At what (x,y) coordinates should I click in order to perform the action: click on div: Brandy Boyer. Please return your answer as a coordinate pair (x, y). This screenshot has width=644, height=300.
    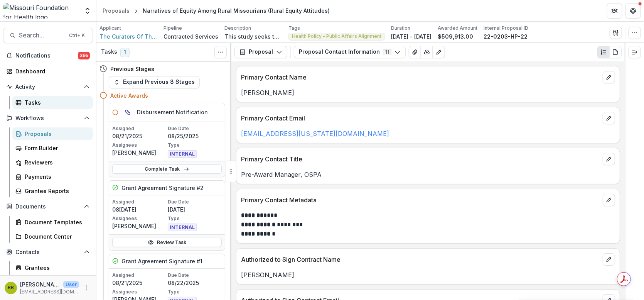
    Looking at the image, I should click on (11, 288).